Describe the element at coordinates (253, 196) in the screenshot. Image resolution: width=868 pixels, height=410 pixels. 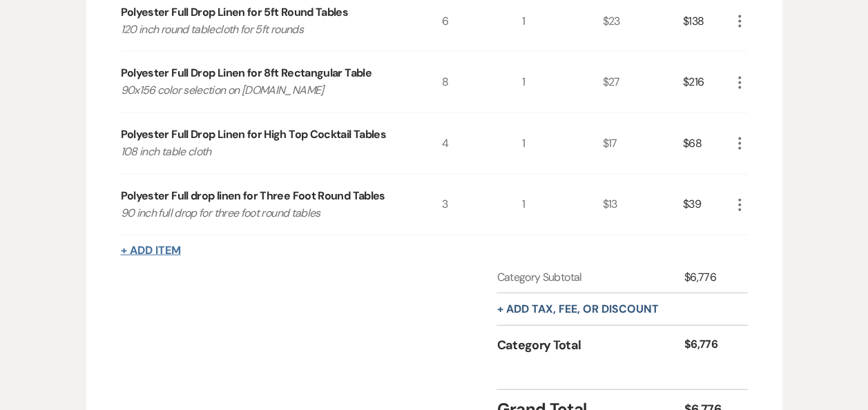
I see `div: Polyester Full drop linen for Three Foot Round Tables` at that location.